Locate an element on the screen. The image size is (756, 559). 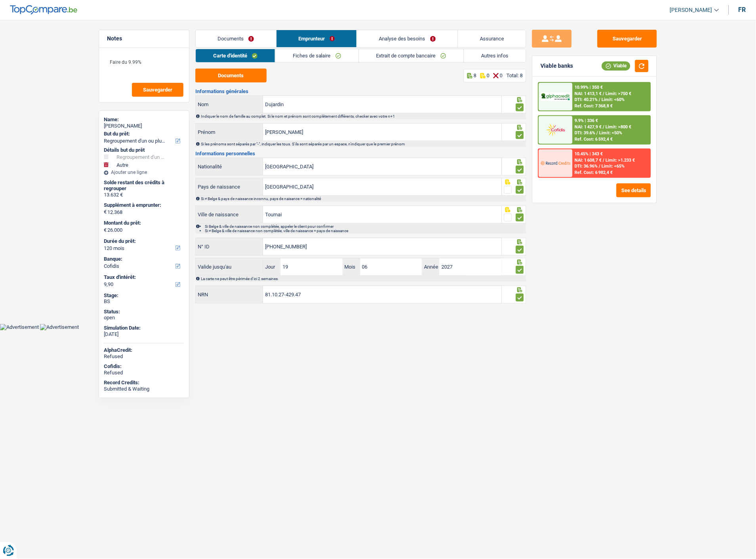
div: Record Credits: is located at coordinates (144, 383).